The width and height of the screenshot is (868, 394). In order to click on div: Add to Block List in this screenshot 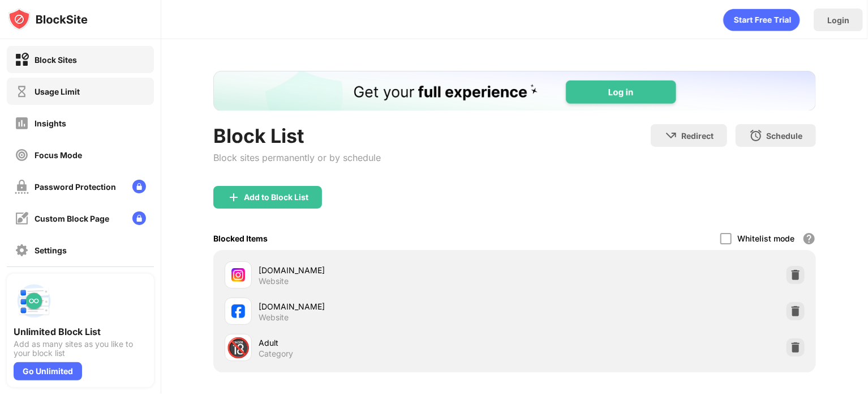, I will do `click(276, 197)`.